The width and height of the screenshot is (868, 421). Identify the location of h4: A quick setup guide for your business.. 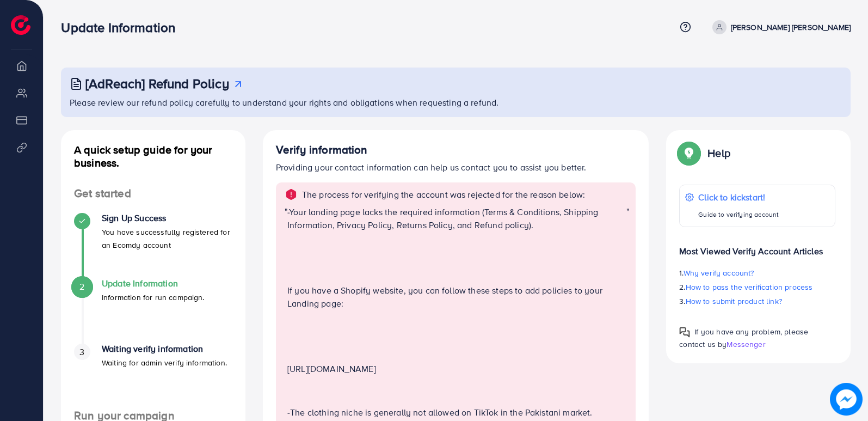
(153, 156).